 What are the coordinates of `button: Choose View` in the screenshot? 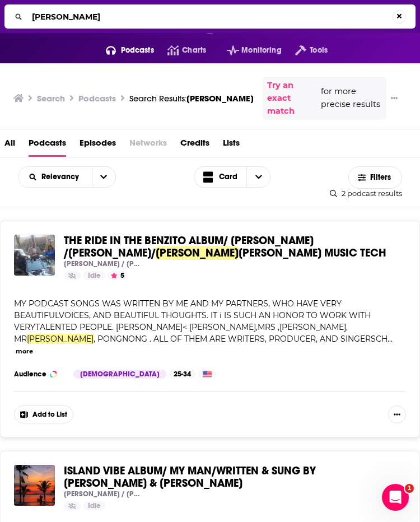 It's located at (233, 177).